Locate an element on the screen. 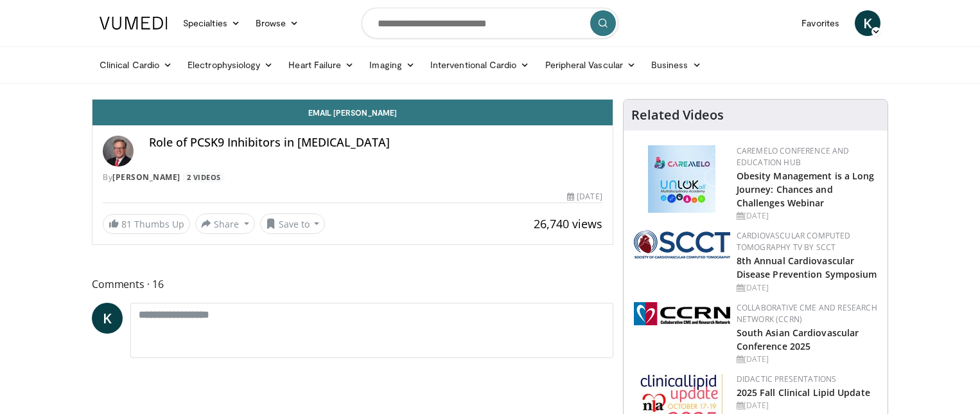  a: 2025 Fall Clinical Lipid Update is located at coordinates (804, 392).